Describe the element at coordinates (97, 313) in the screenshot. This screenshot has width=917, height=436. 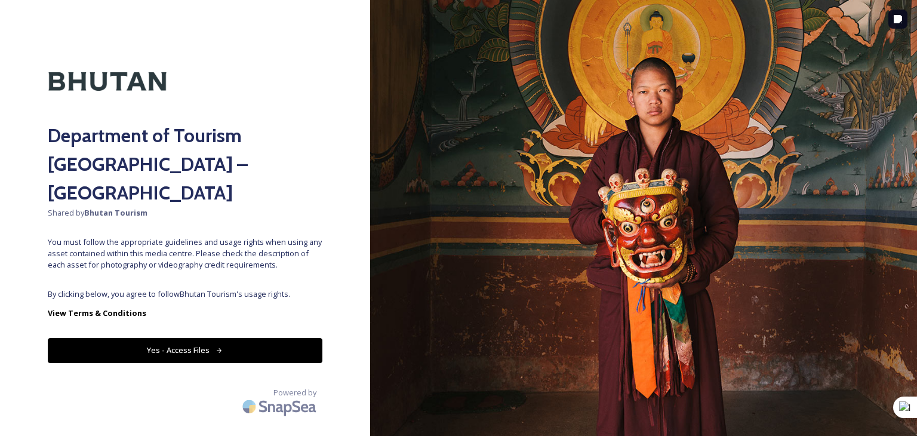
I see `strong: View Terms & Conditions` at that location.